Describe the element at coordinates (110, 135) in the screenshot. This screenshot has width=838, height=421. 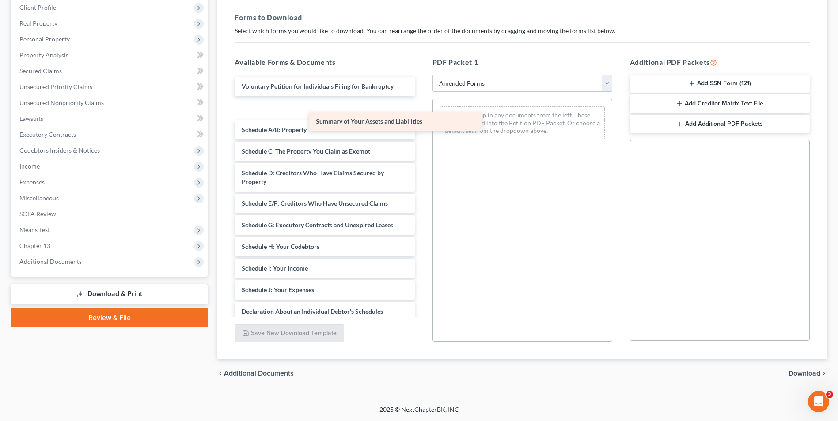
I see `a: Executory Contracts` at that location.